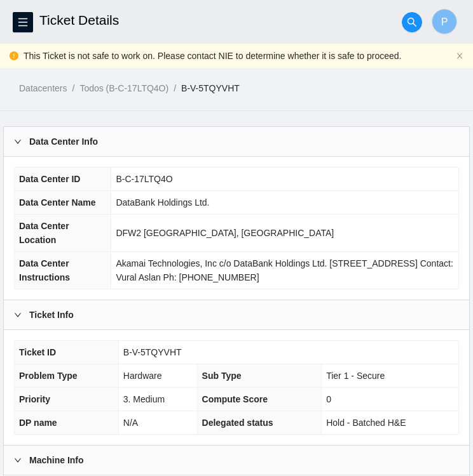  I want to click on span: Compute Score, so click(235, 399).